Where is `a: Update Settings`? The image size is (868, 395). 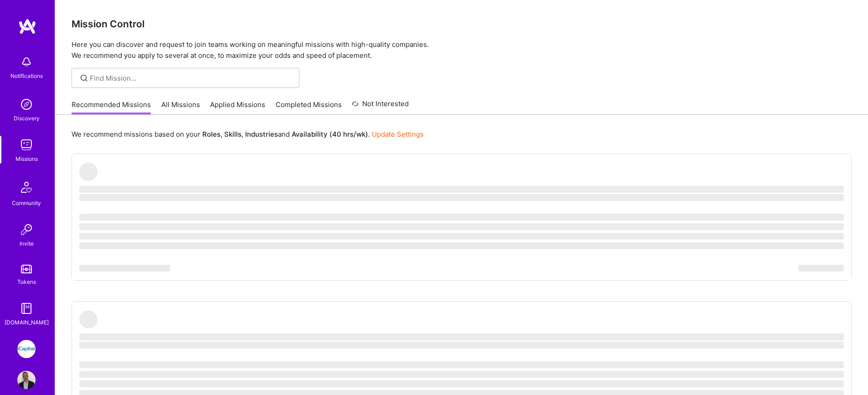
a: Update Settings is located at coordinates (398, 134).